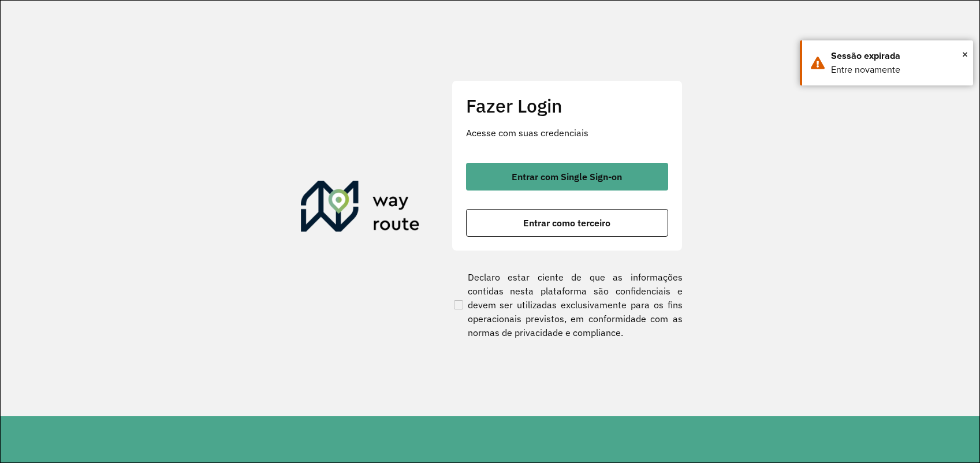 The image size is (980, 463). I want to click on label: Declaro estar ciente de que as informações contidas nesta plataforma são confidenciais e devem se..., so click(567, 304).